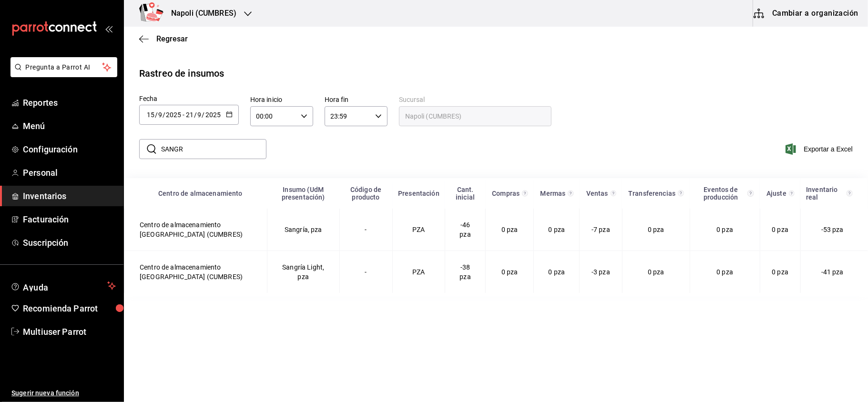  Describe the element at coordinates (525, 194) in the screenshot. I see `svg: Total de presentación del insumo comprado en el rango de fechas seleccionado.` at that location.